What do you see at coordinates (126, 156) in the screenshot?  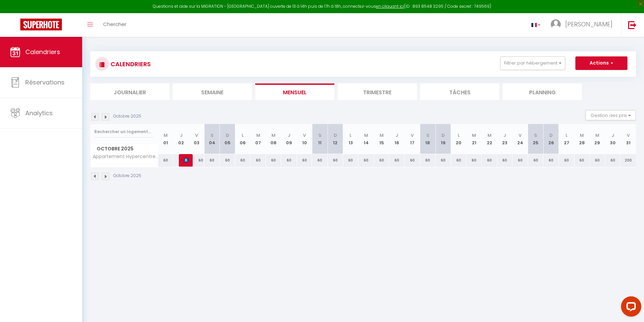 I see `span: Appartement Hypercentre avec parking` at bounding box center [126, 156].